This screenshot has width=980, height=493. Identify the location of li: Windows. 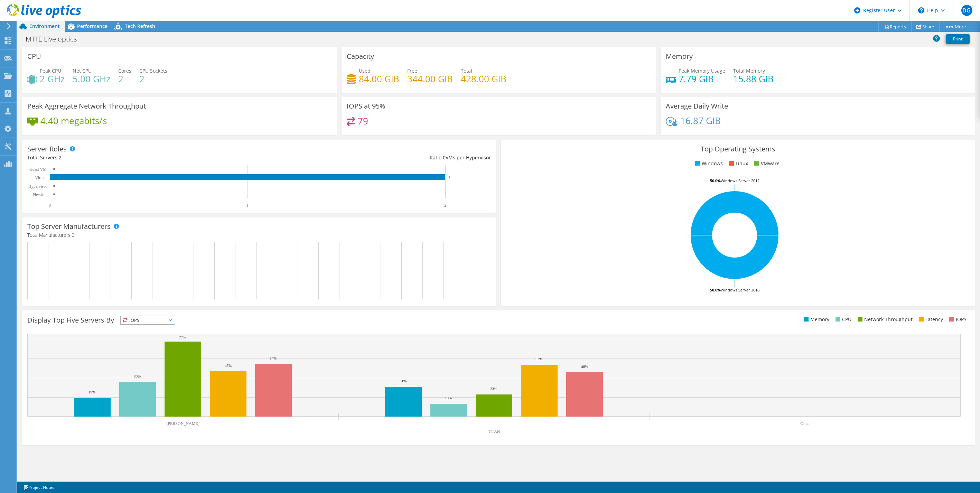
(709, 164).